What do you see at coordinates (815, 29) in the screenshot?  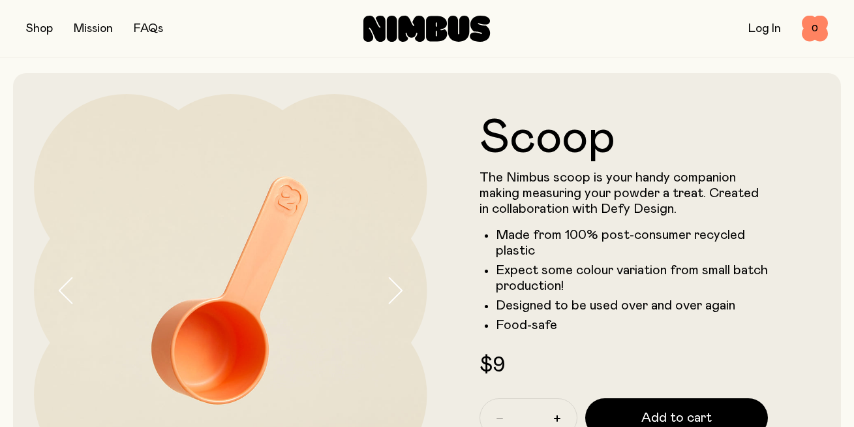 I see `span: 0` at bounding box center [815, 29].